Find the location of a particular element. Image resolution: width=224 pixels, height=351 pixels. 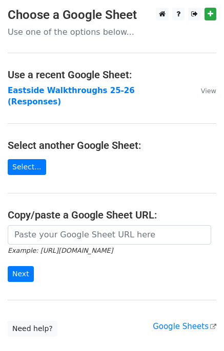

a: Eastside Walkthroughs 25-26 (Responses) is located at coordinates (71, 96).